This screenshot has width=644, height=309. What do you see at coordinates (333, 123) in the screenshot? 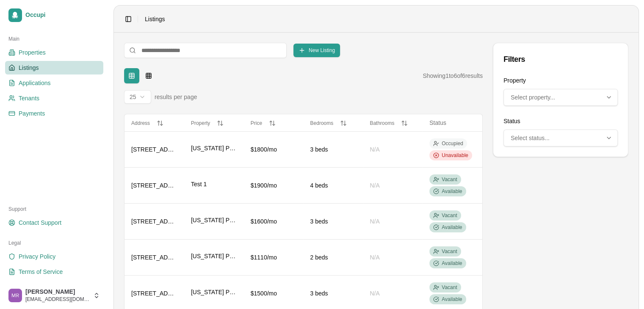
I see `button: Bedrooms` at bounding box center [333, 123].